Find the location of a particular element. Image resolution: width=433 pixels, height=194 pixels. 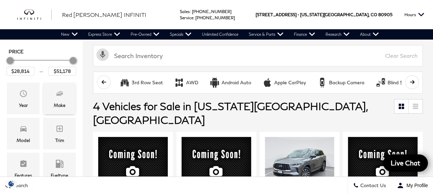

div: Model is located at coordinates (23, 140).